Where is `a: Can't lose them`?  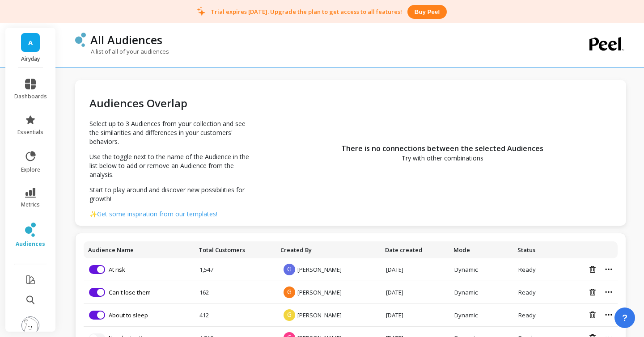
a: Can't lose them is located at coordinates (130, 293).